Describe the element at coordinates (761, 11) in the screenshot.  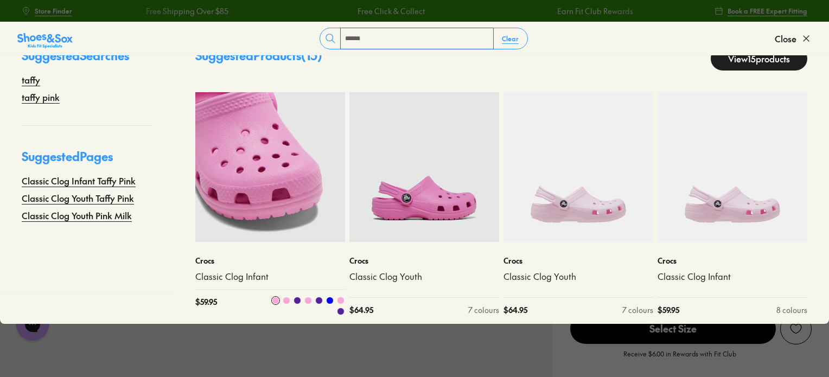
I see `a: Book a FREE Expert Fitting` at that location.